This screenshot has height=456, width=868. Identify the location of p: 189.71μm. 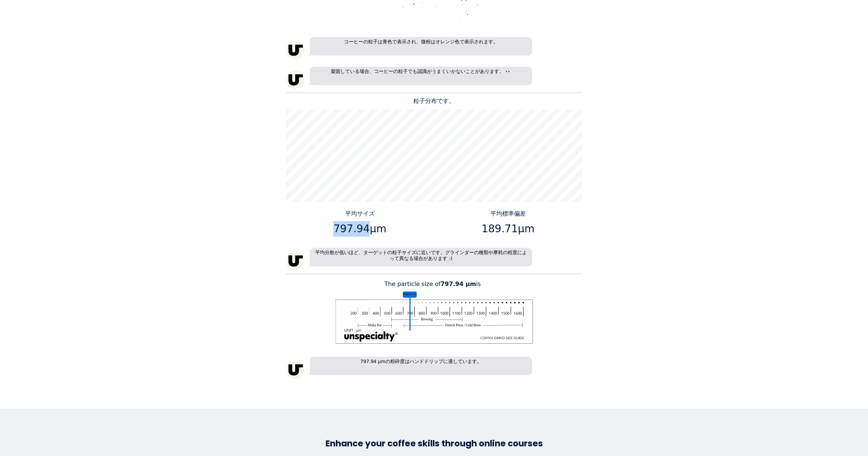
(509, 228).